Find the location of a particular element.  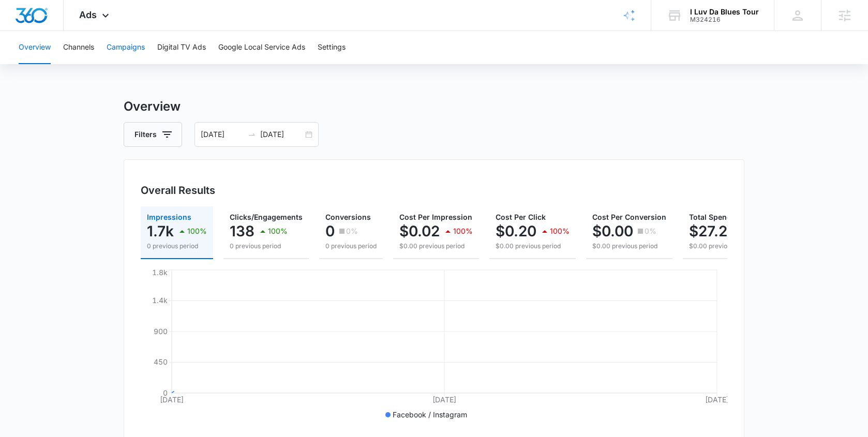

button: Google Local Service Ads is located at coordinates (262, 47).